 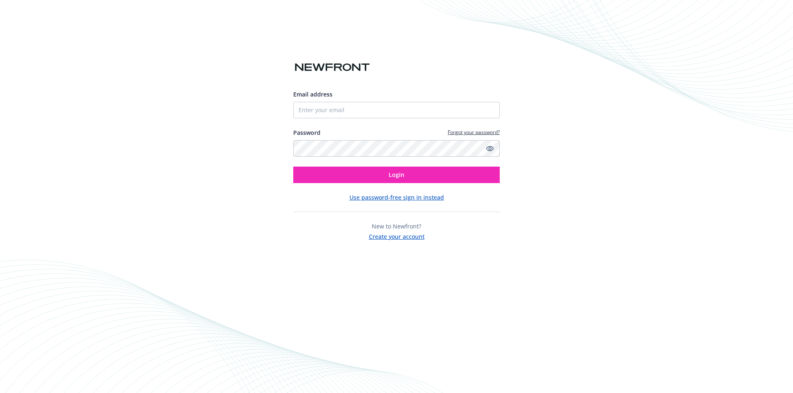 I want to click on button: Use password-free sign in instead, so click(x=396, y=197).